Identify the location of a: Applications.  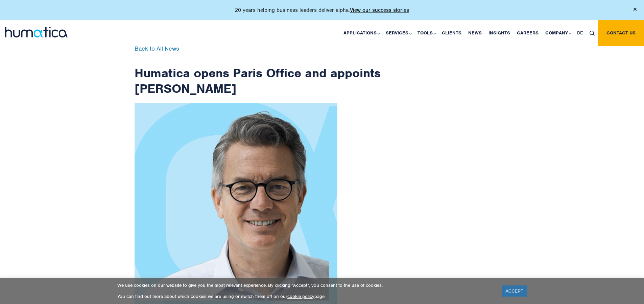
(361, 33).